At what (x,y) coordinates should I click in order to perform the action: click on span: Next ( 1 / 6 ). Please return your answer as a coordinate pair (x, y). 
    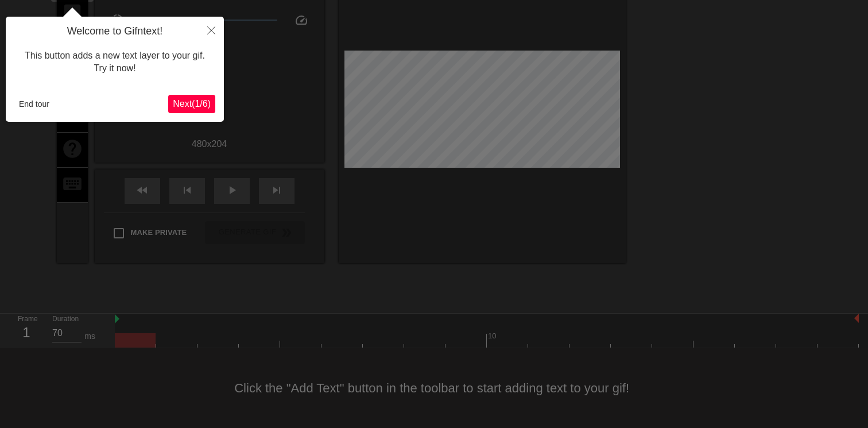
    Looking at the image, I should click on (192, 104).